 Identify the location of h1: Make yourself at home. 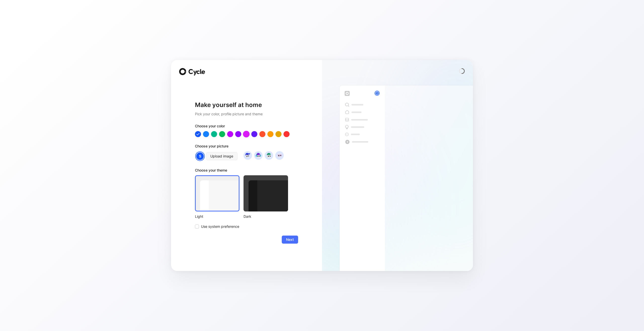
(246, 105).